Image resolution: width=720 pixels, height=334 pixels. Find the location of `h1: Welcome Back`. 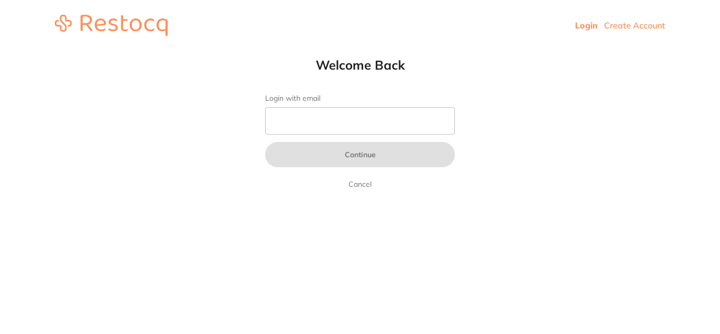

h1: Welcome Back is located at coordinates (360, 65).